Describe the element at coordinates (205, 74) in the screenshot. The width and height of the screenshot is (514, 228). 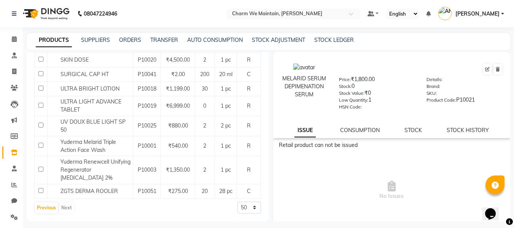
I see `span: 200` at that location.